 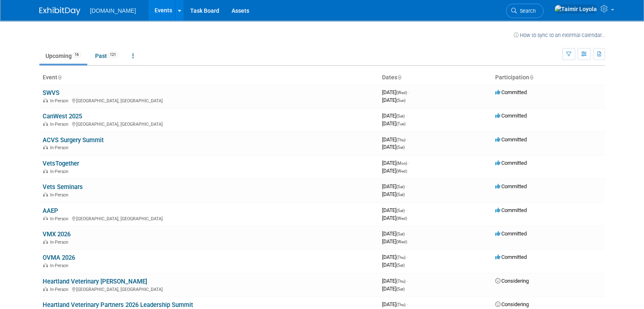 What do you see at coordinates (559, 35) in the screenshot?
I see `a: How to sync to an external calendar...` at bounding box center [559, 35].